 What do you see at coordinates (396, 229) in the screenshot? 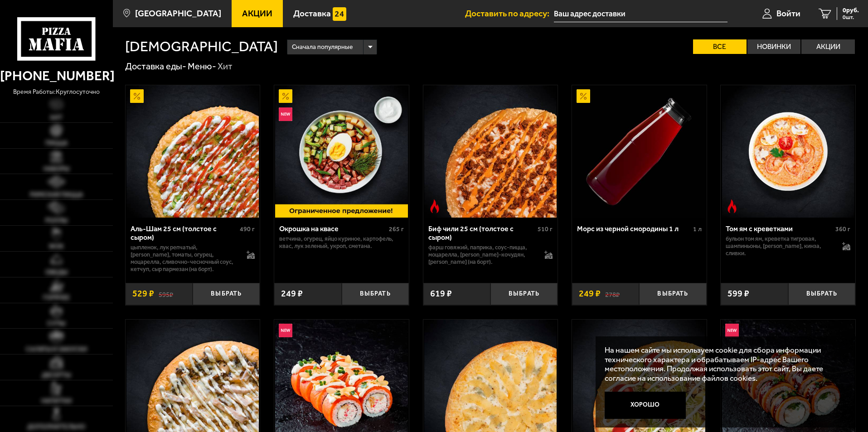
I see `span: 265 г` at bounding box center [396, 229].